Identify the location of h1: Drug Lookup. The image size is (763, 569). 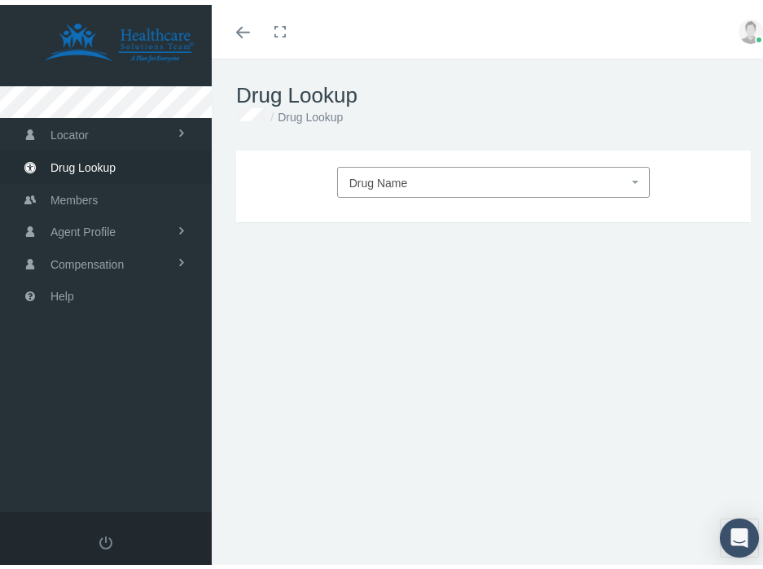
(493, 90).